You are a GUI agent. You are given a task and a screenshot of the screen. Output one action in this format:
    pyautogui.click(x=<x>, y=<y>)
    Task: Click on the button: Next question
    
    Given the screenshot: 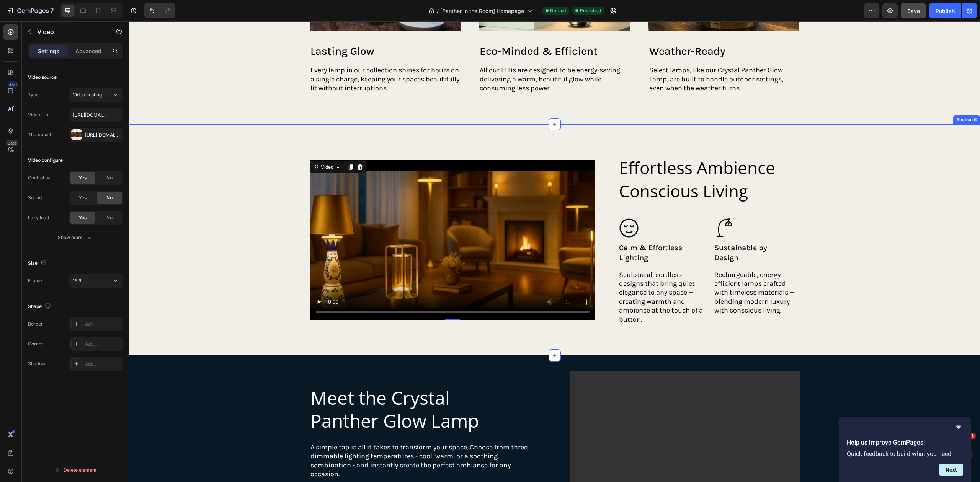 What is the action you would take?
    pyautogui.click(x=951, y=470)
    